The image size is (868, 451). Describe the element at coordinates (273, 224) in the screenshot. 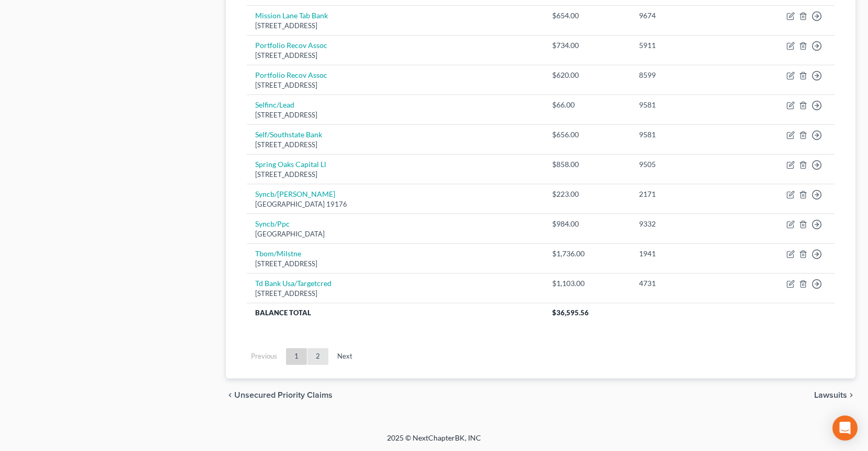

I see `a: Syncb/Ppc` at that location.